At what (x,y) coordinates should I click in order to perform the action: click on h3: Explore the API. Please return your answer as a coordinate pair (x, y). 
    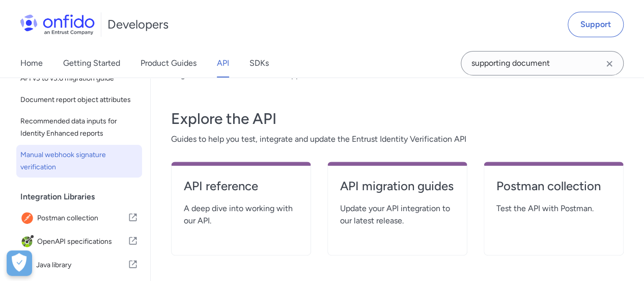
    Looking at the image, I should click on (398, 119).